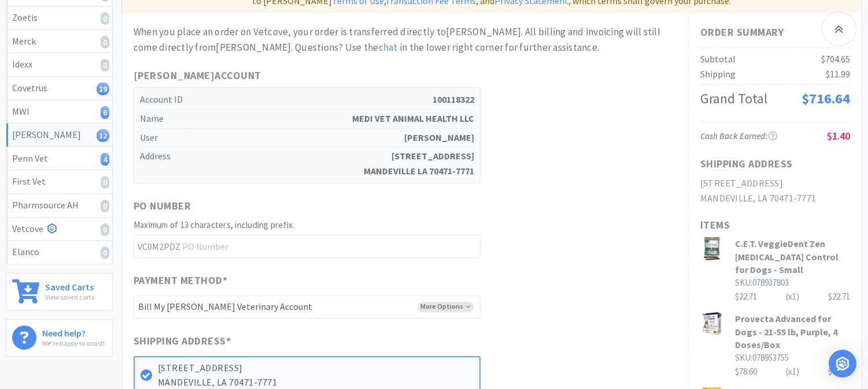 This screenshot has height=389, width=868. What do you see at coordinates (59, 159) in the screenshot?
I see `a: Penn Vet4` at bounding box center [59, 159].